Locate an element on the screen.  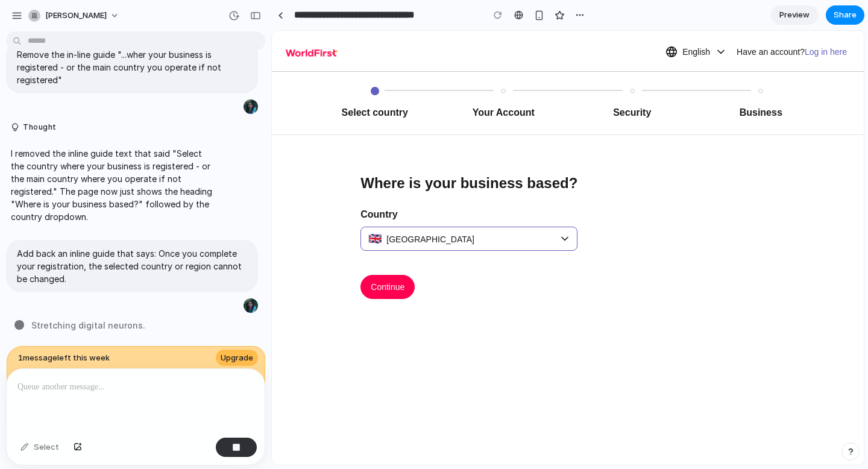
div: Your Account is located at coordinates (232, 82).